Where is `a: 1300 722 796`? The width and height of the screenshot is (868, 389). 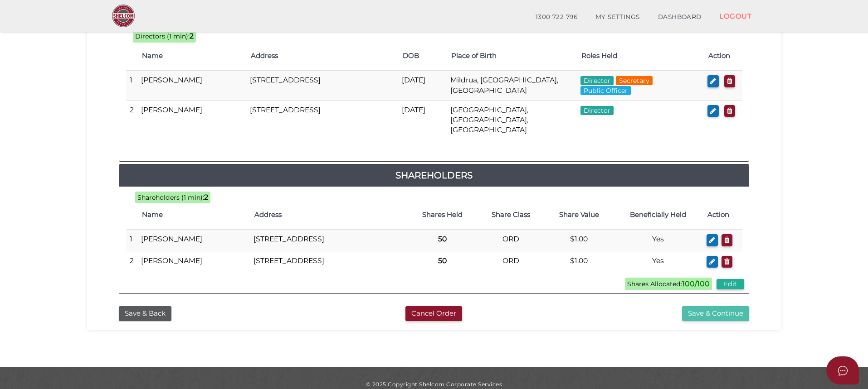 a: 1300 722 796 is located at coordinates (556, 18).